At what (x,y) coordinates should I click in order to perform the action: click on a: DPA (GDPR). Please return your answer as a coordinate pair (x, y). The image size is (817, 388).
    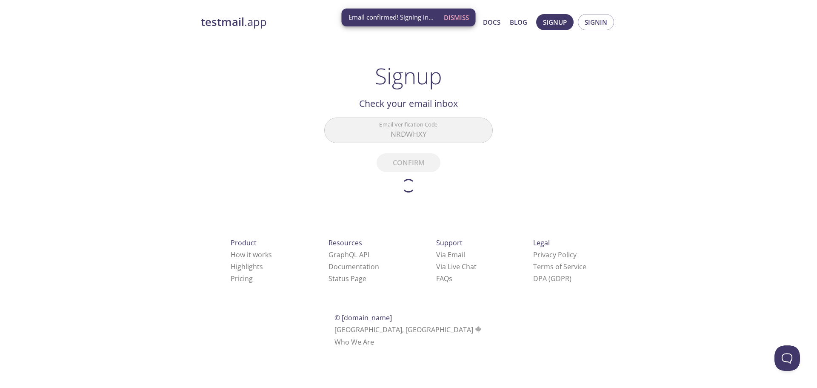
    Looking at the image, I should click on (552, 278).